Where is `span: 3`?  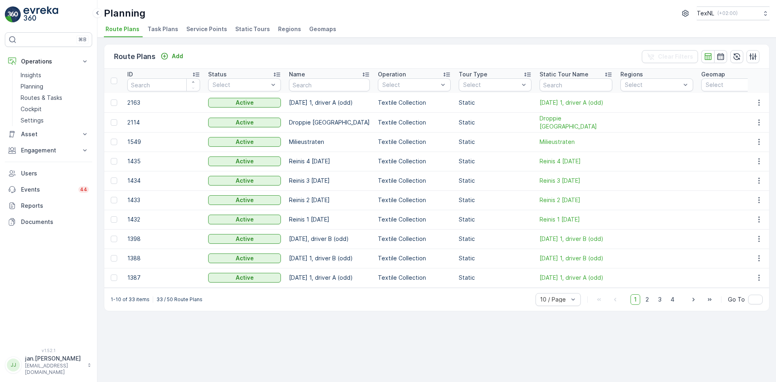
span: 3 is located at coordinates (660, 300).